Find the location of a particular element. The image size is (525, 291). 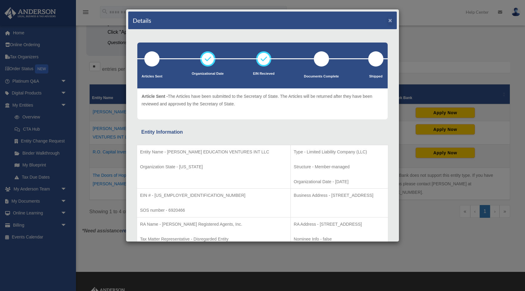

p: Articles Sent is located at coordinates (152, 77).